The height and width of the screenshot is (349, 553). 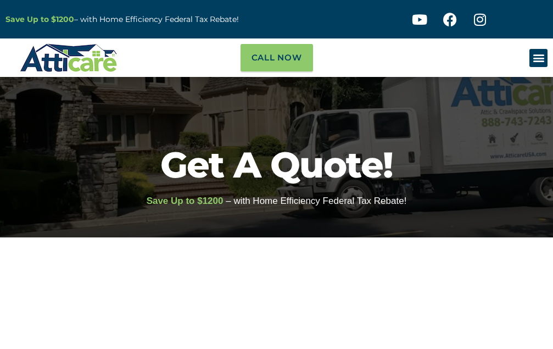 I want to click on span: Call Now, so click(x=277, y=58).